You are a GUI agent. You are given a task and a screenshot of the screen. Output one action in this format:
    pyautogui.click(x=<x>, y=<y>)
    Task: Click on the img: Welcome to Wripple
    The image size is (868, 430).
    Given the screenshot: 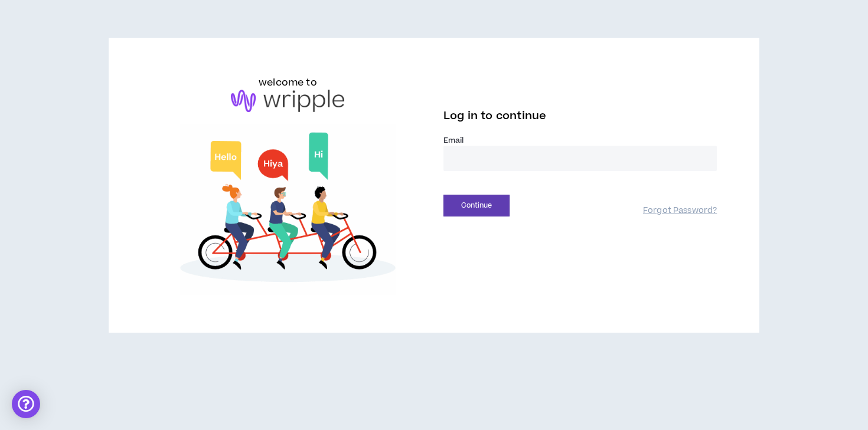 What is the action you would take?
    pyautogui.click(x=287, y=210)
    